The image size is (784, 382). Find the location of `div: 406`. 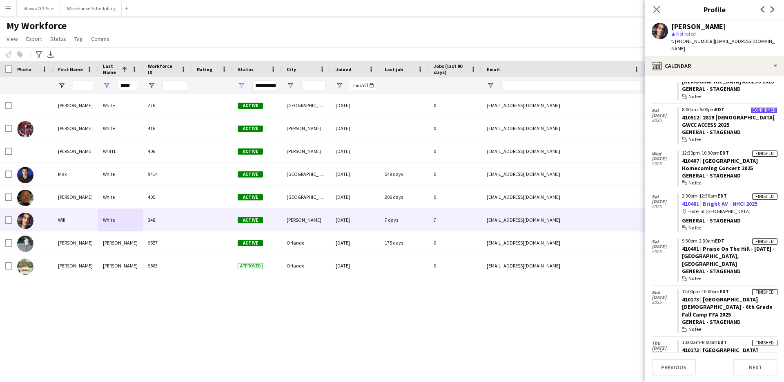

div: 406 is located at coordinates (167, 151).